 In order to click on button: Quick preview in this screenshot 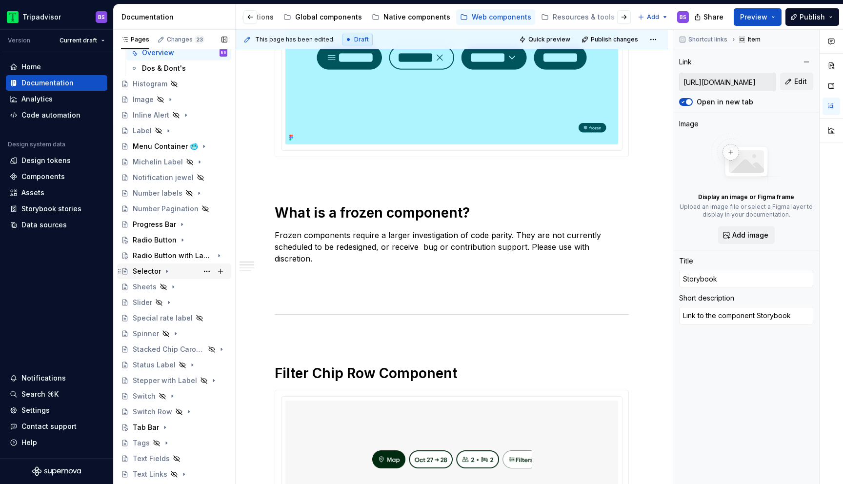, I will do `click(546, 40)`.